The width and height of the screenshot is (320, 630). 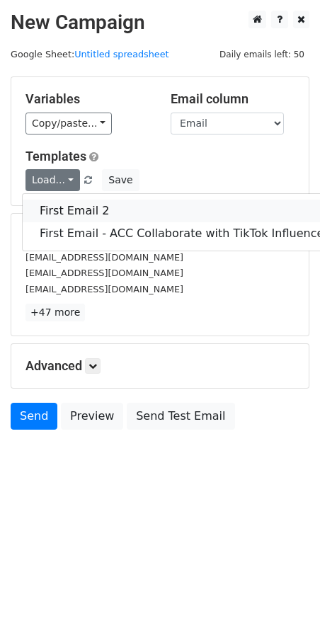 What do you see at coordinates (160, 23) in the screenshot?
I see `h2: New Campaign` at bounding box center [160, 23].